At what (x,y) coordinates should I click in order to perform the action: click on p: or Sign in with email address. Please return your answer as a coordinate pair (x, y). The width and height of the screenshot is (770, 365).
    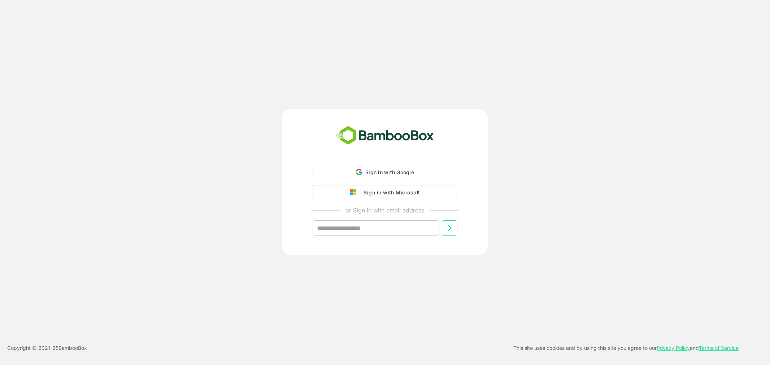
    Looking at the image, I should click on (385, 210).